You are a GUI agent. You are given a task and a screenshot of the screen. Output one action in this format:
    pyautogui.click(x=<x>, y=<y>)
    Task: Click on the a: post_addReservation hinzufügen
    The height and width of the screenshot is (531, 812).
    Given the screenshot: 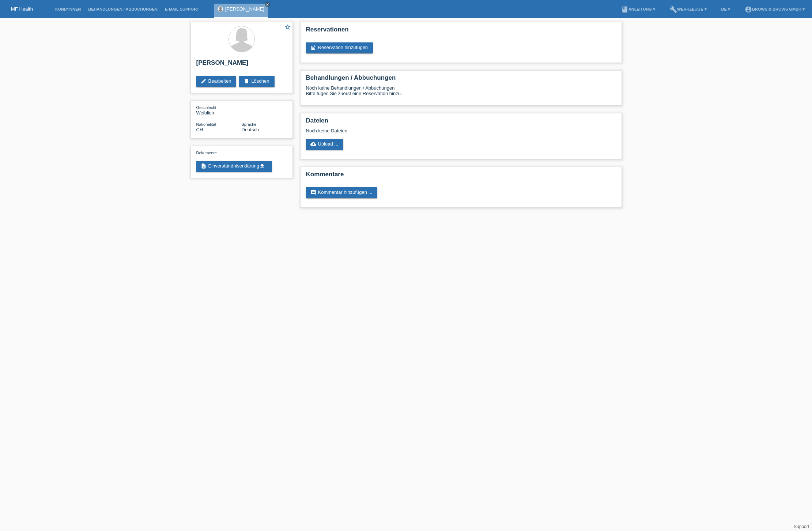 What is the action you would take?
    pyautogui.click(x=340, y=48)
    